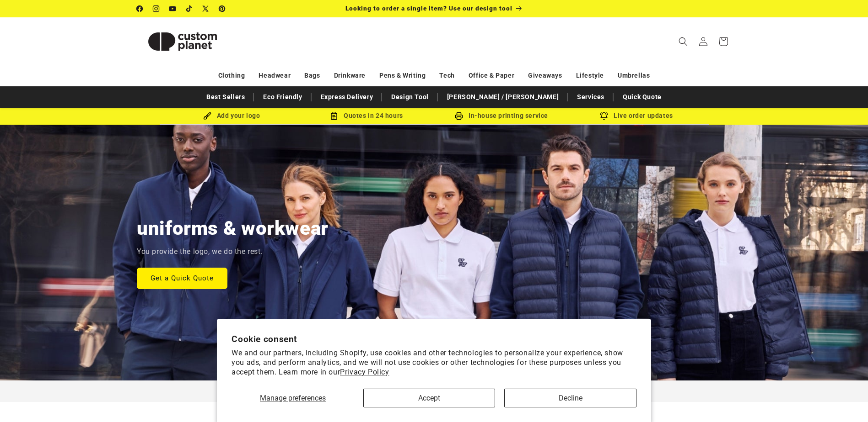  I want to click on div: Add your logo, so click(231, 116).